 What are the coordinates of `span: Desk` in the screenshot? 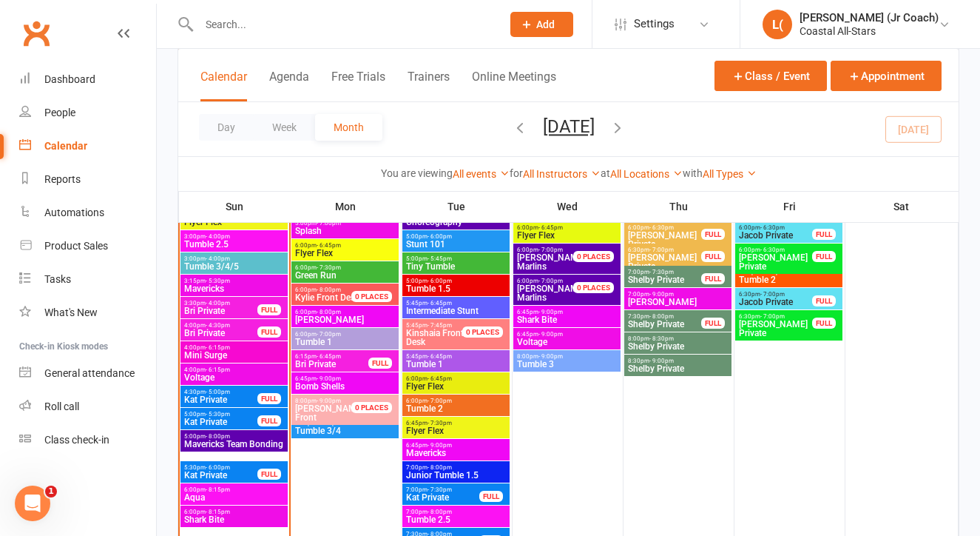 It's located at (442, 337).